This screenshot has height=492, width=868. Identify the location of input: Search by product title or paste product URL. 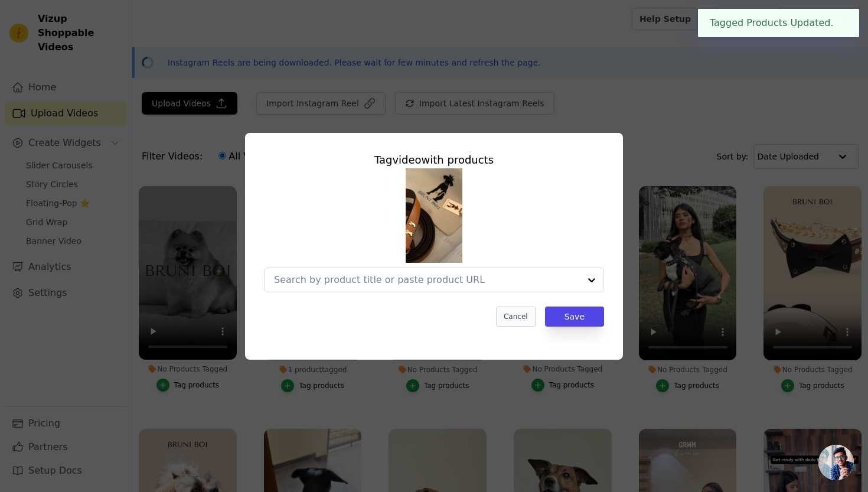
(427, 280).